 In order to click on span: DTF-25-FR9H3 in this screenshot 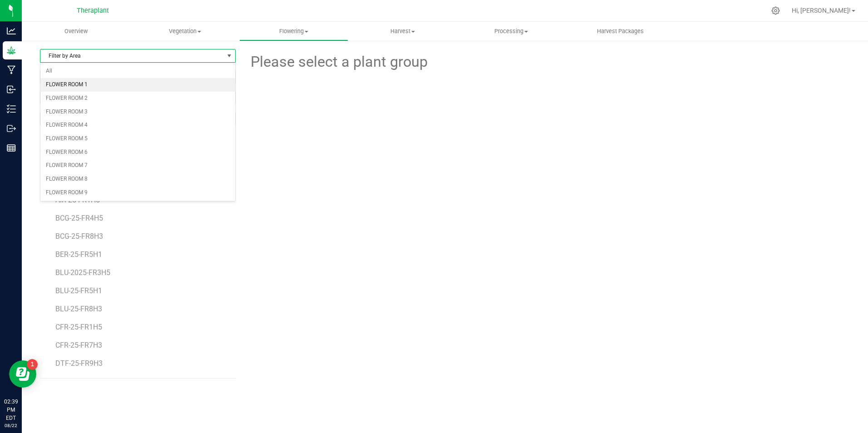, I will do `click(79, 363)`.